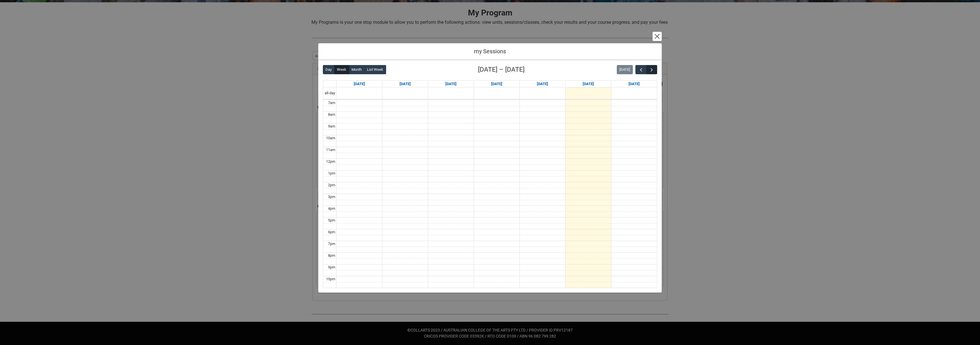 This screenshot has width=980, height=345. I want to click on div: 7am, so click(331, 103).